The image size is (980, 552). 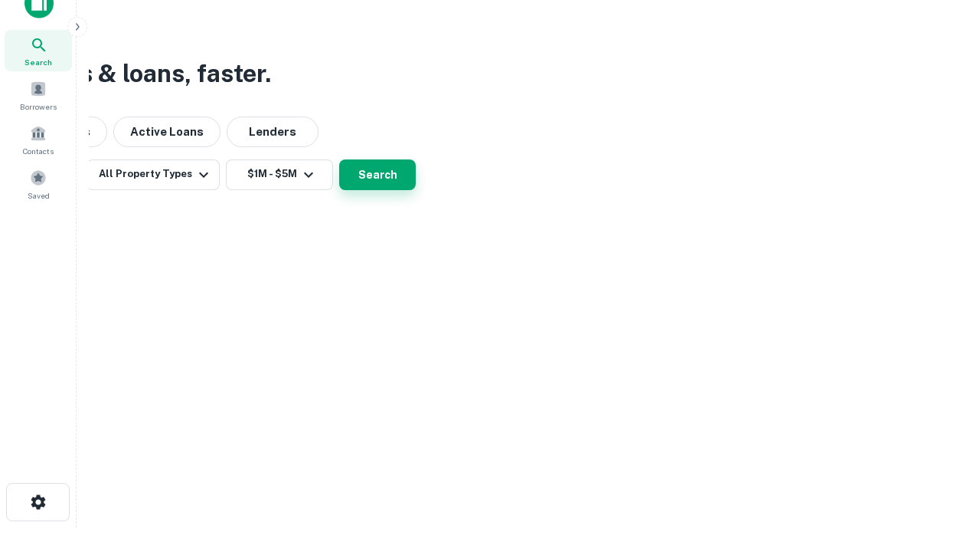 What do you see at coordinates (941, 466) in the screenshot?
I see `div: Chat Widget` at bounding box center [941, 466].